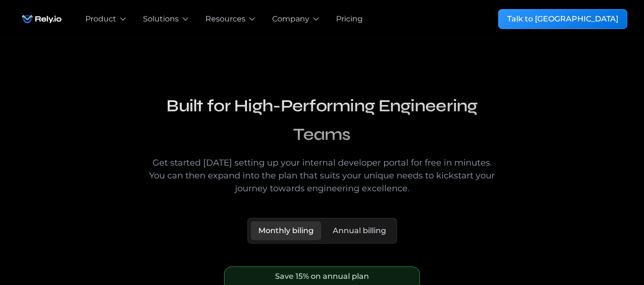 The width and height of the screenshot is (644, 285). Describe the element at coordinates (41, 19) in the screenshot. I see `img: Rely.io logo` at that location.